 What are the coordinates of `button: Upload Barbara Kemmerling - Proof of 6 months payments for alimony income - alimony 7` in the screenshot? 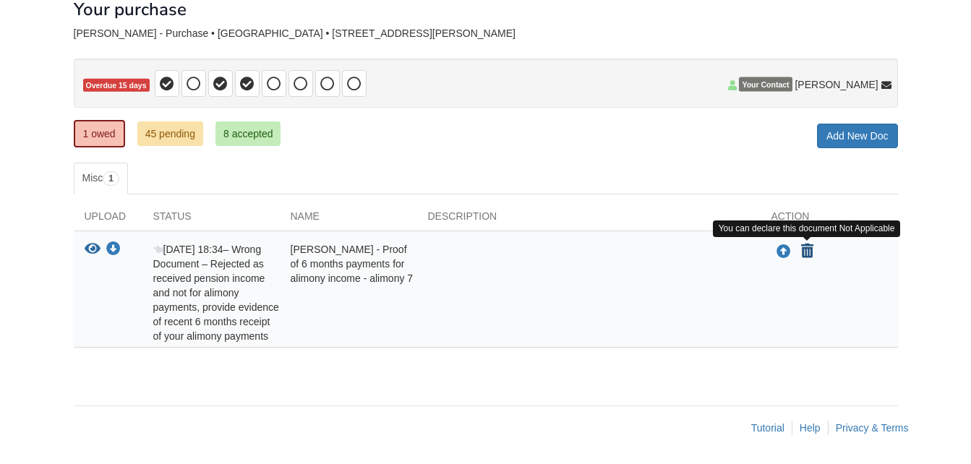 It's located at (784, 252).